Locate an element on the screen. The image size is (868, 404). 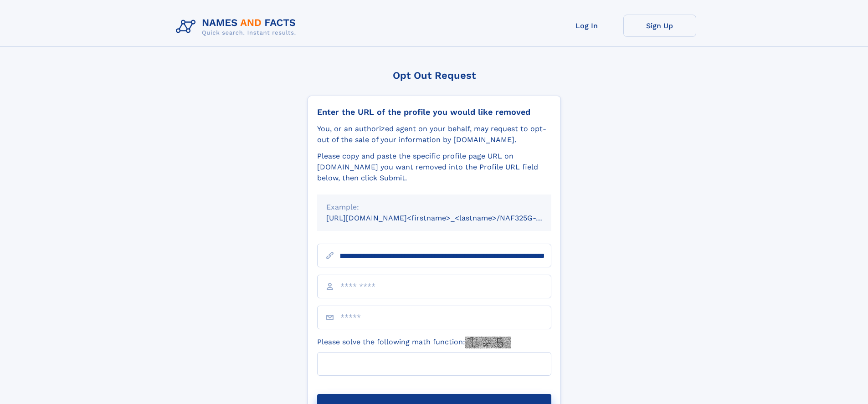
a: Log In is located at coordinates (587, 25).